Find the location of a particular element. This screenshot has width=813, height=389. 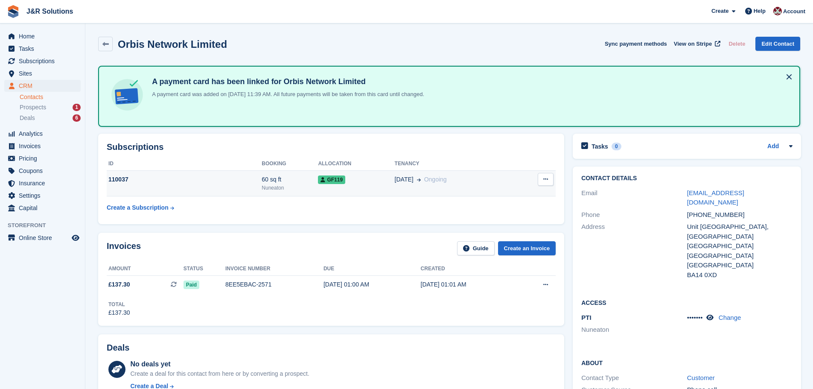

span: Insurance is located at coordinates (44, 183).